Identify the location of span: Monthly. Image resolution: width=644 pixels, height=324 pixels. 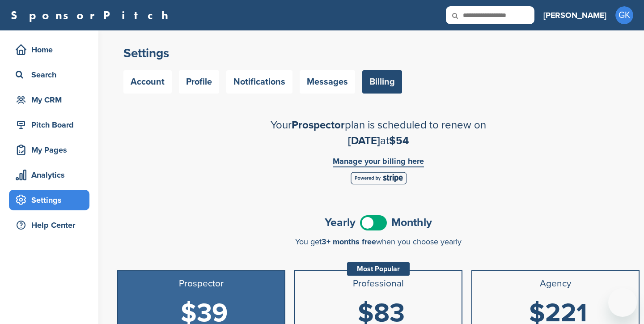
(412, 222).